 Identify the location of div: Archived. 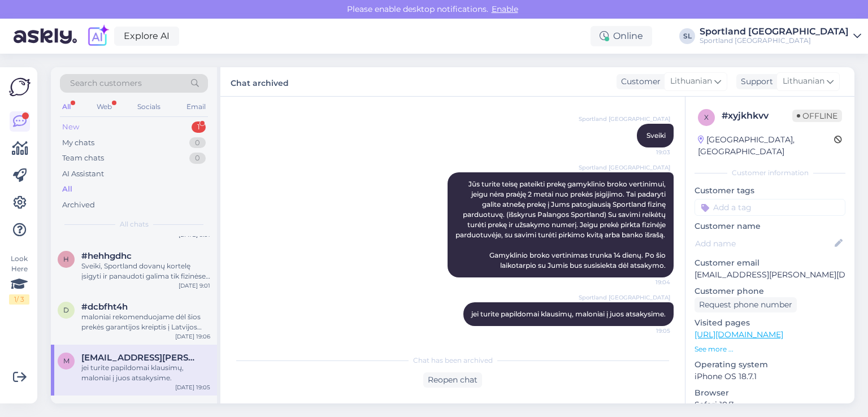
(79, 205).